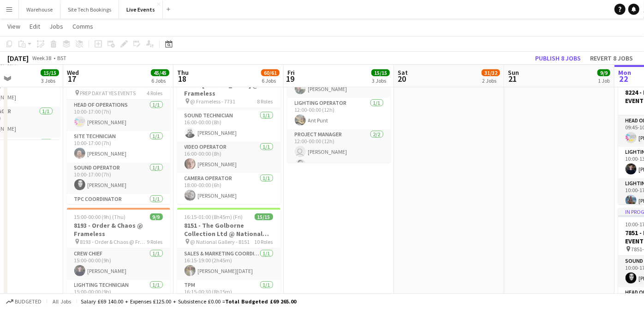 The height and width of the screenshot is (309, 644). I want to click on span: 10 Roles, so click(264, 241).